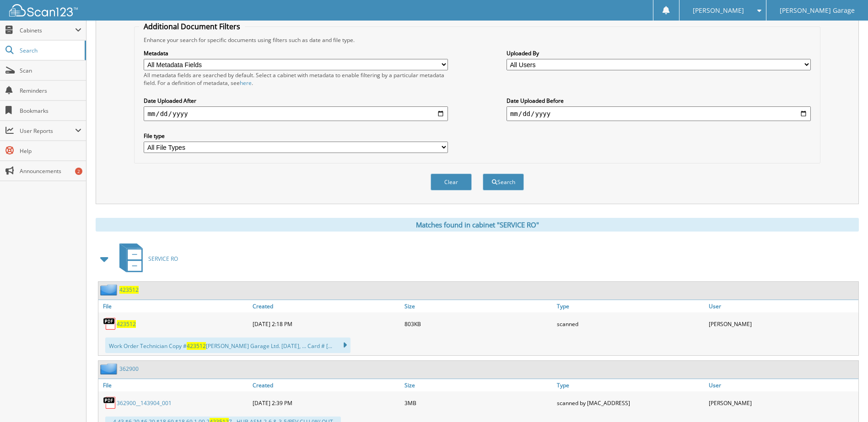 The height and width of the screenshot is (422, 868). Describe the element at coordinates (43, 10) in the screenshot. I see `img: scan123-logo-white.svg` at that location.